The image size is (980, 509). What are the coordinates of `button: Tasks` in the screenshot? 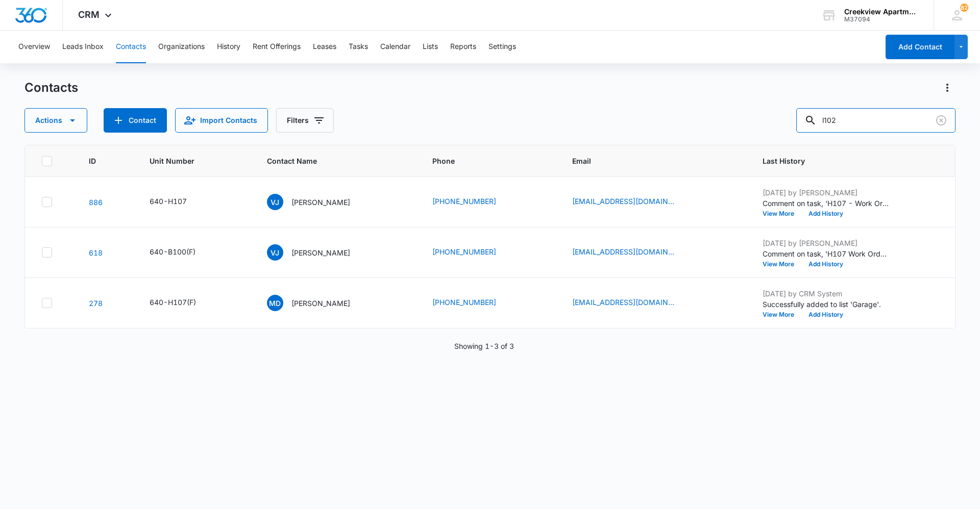 It's located at (359, 47).